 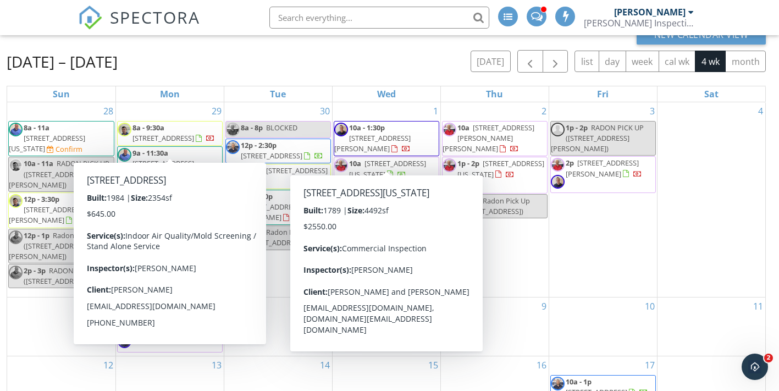 What do you see at coordinates (433, 365) in the screenshot?
I see `a: Go to October 15, 2025` at bounding box center [433, 365].